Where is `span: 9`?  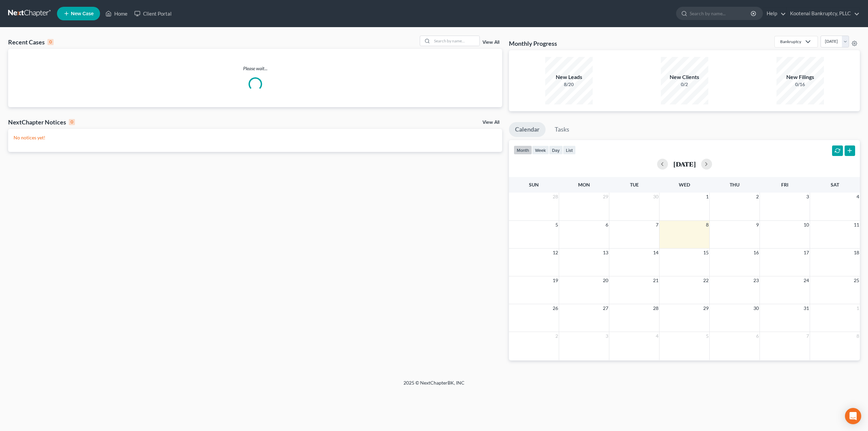
span: 9 is located at coordinates (758, 224).